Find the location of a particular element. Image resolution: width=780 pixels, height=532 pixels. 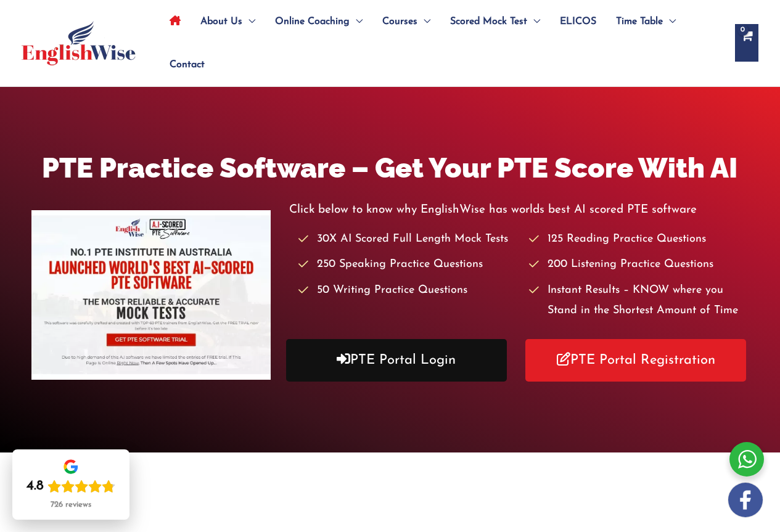

h1: PTE Practice Software – Get Your PTE Score With AI is located at coordinates (390, 168).